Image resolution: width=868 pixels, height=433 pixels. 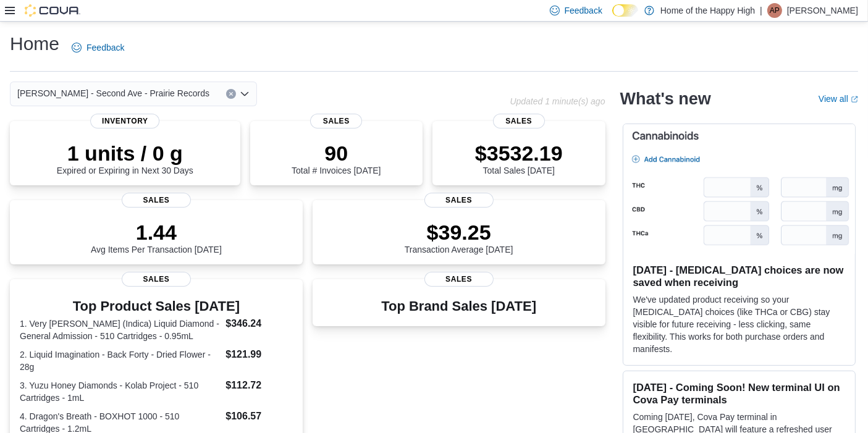 I want to click on input: Dark Mode, so click(x=626, y=10).